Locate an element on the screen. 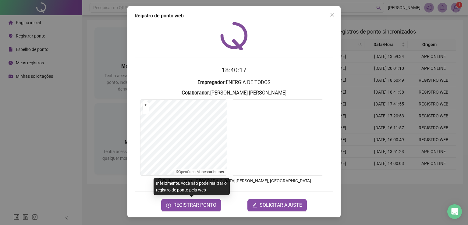 This screenshot has height=225, width=468. span: clock-circle is located at coordinates (168, 205).